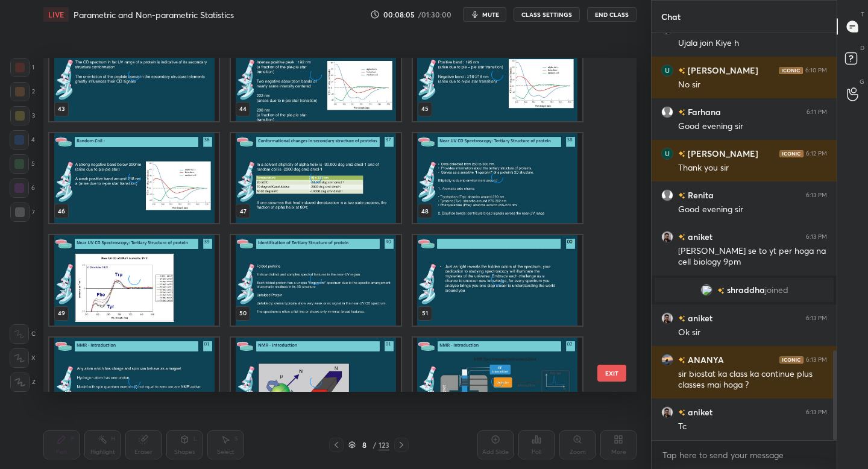  What do you see at coordinates (22, 358) in the screenshot?
I see `div: X` at bounding box center [22, 358].